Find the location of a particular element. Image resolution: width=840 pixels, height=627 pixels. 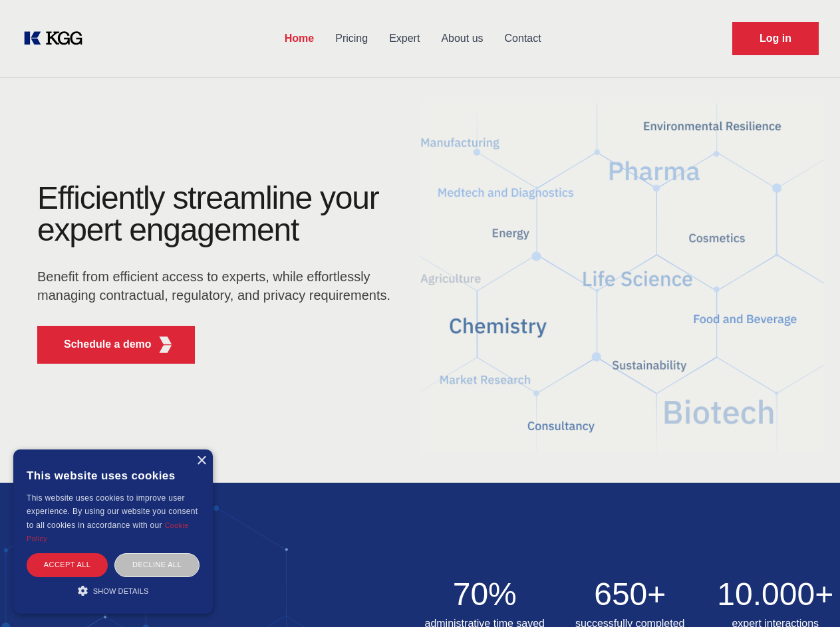

p: Benefit from efficient access to experts, while effortlessly managing contractual, regulatory, an... is located at coordinates (218, 286).